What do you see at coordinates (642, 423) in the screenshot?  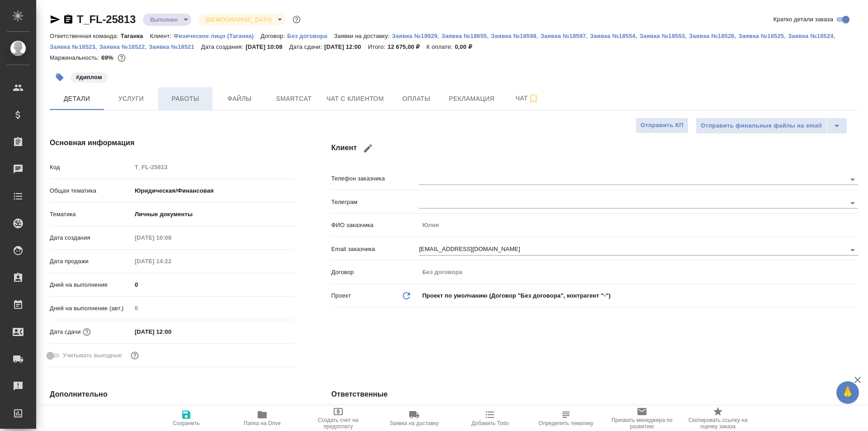 I see `span: Призвать менеджера по развитию` at bounding box center [642, 423].